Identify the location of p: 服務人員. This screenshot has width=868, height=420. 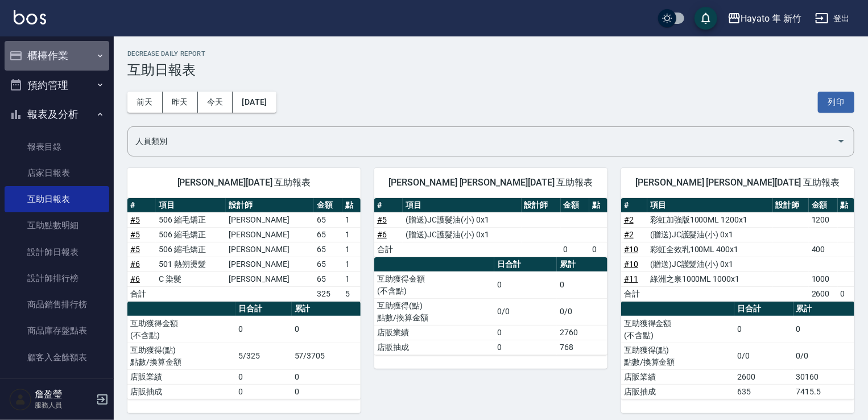
(63, 405).